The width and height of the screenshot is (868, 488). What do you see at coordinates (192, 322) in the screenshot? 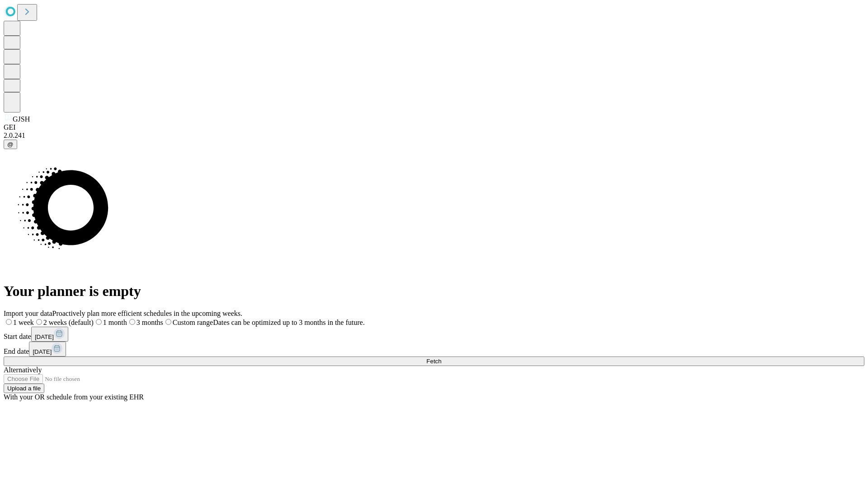
I see `span: Custom range` at bounding box center [192, 322].